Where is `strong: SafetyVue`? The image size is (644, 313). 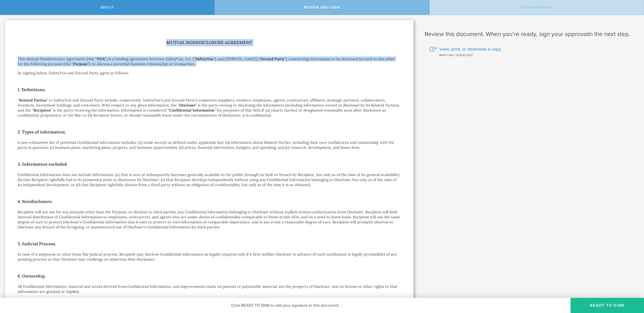 strong: SafetyVue is located at coordinates (204, 58).